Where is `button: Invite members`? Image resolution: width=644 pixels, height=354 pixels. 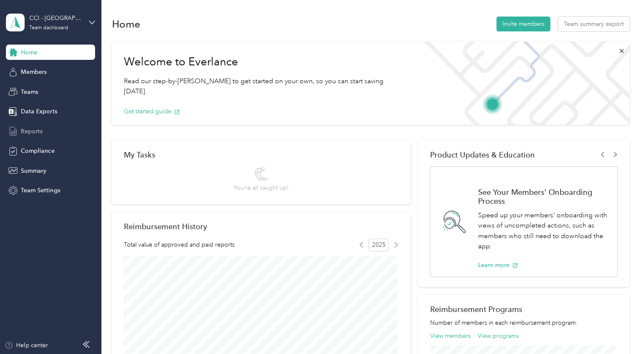
button: Invite members is located at coordinates (523, 24).